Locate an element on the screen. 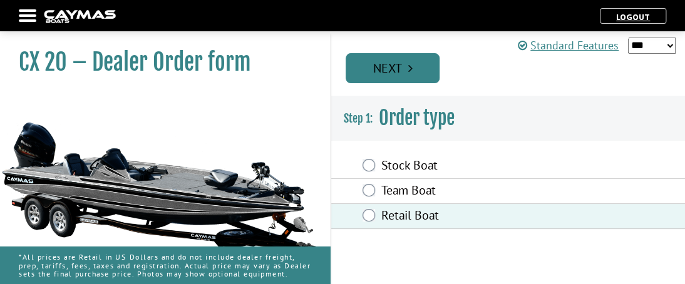  a: Logout is located at coordinates (633, 17).